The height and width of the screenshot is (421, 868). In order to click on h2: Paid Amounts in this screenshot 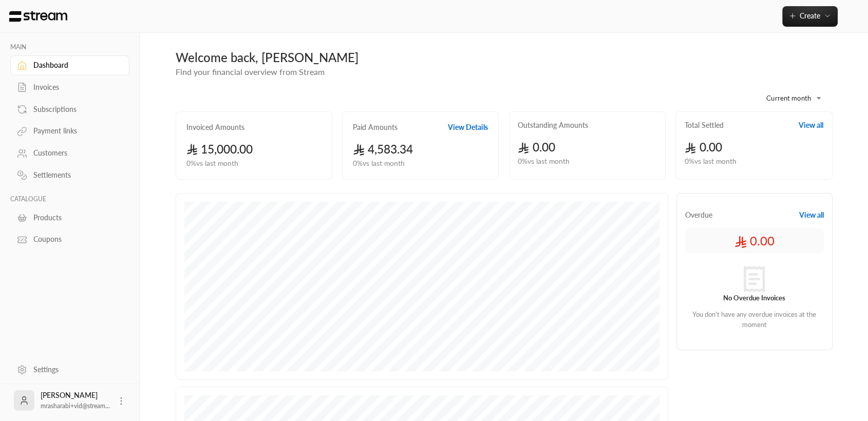, I will do `click(375, 127)`.